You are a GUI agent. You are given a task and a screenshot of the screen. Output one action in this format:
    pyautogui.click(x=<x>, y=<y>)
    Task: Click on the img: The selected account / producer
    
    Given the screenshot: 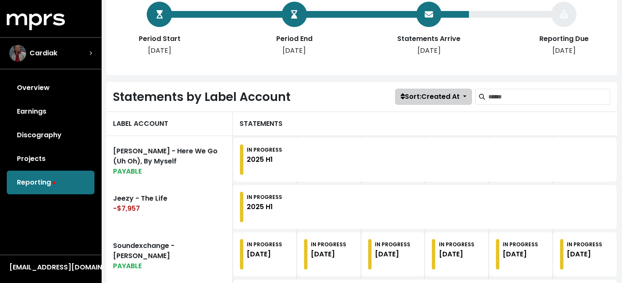 What is the action you would take?
    pyautogui.click(x=18, y=53)
    